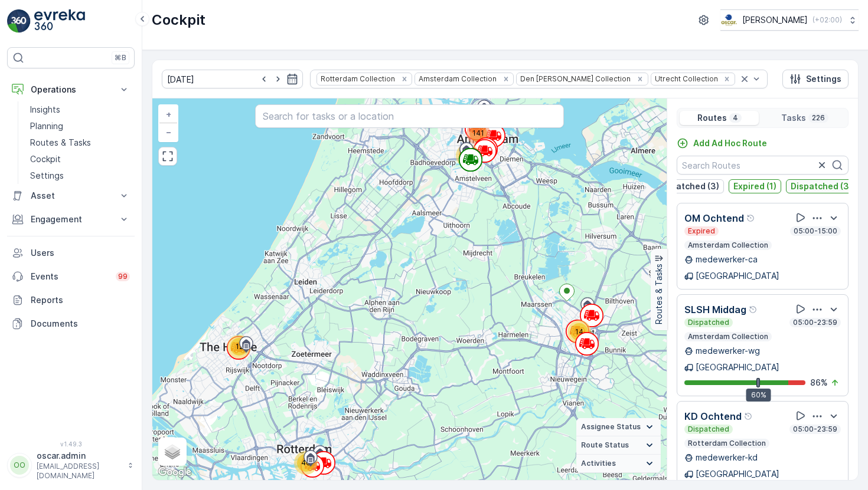 The height and width of the screenshot is (490, 868). I want to click on span: 141, so click(478, 133).